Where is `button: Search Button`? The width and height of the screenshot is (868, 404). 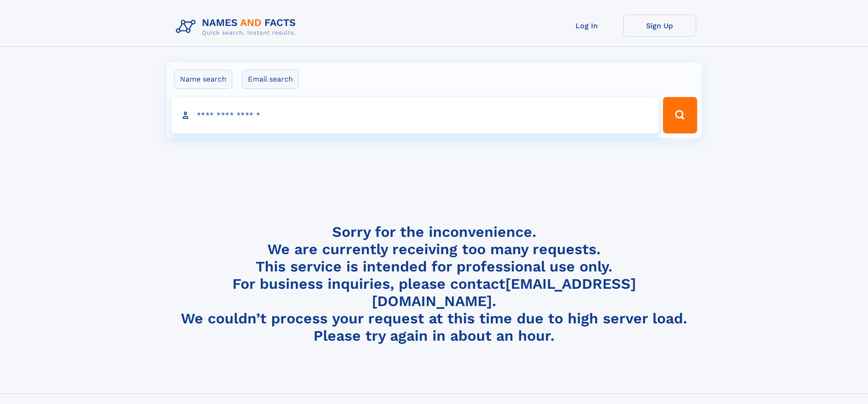
button: Search Button is located at coordinates (680, 115).